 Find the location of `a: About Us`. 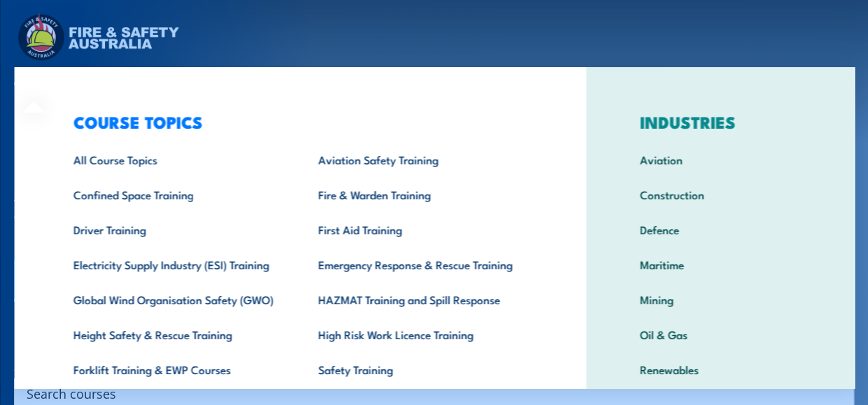

a: About Us is located at coordinates (398, 83).